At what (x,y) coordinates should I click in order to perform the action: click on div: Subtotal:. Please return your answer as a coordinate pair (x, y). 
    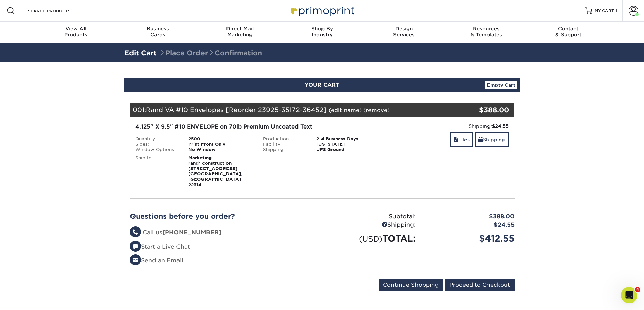
    Looking at the image, I should click on (372, 217).